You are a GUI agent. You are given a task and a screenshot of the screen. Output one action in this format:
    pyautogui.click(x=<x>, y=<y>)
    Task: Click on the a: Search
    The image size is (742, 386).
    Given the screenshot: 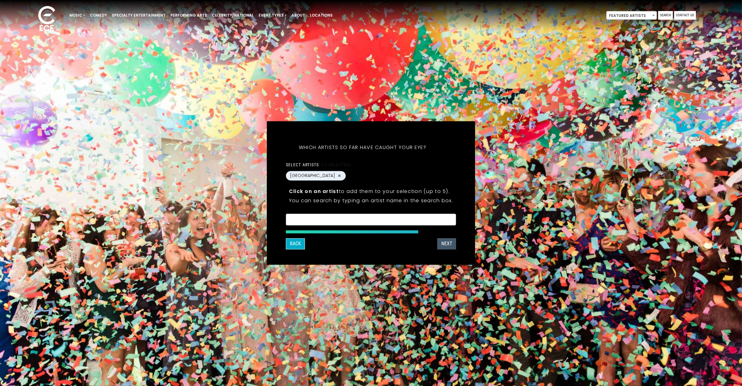 What is the action you would take?
    pyautogui.click(x=665, y=15)
    